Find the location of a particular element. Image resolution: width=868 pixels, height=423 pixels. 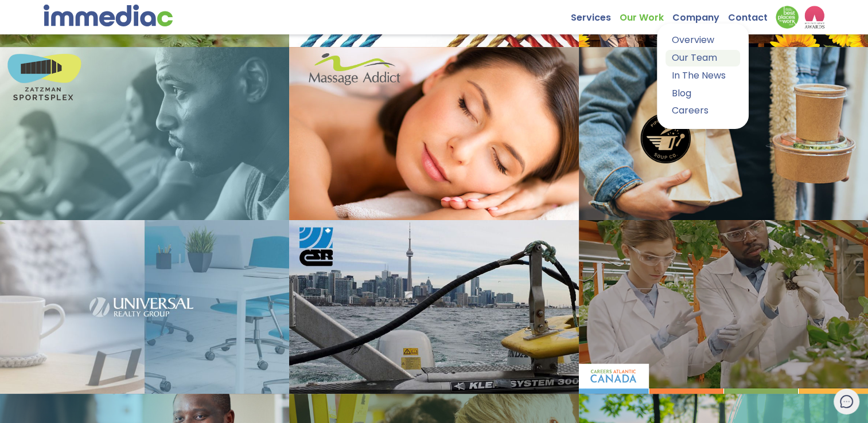

a: Overview is located at coordinates (703, 40).